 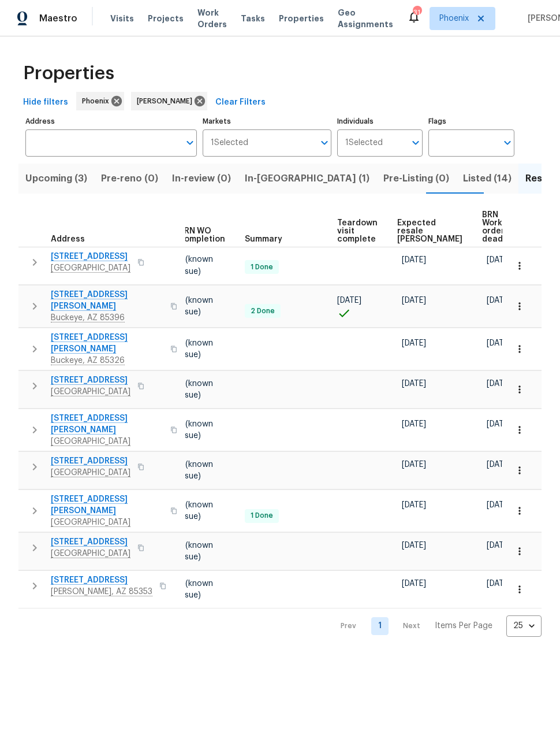 What do you see at coordinates (380, 121) in the screenshot?
I see `label: Individuals` at bounding box center [380, 121].